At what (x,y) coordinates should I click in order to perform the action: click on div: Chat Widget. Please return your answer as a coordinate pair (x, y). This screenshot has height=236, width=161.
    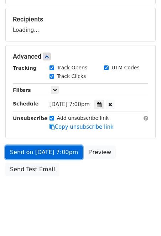
    Looking at the image, I should click on (144, 219).